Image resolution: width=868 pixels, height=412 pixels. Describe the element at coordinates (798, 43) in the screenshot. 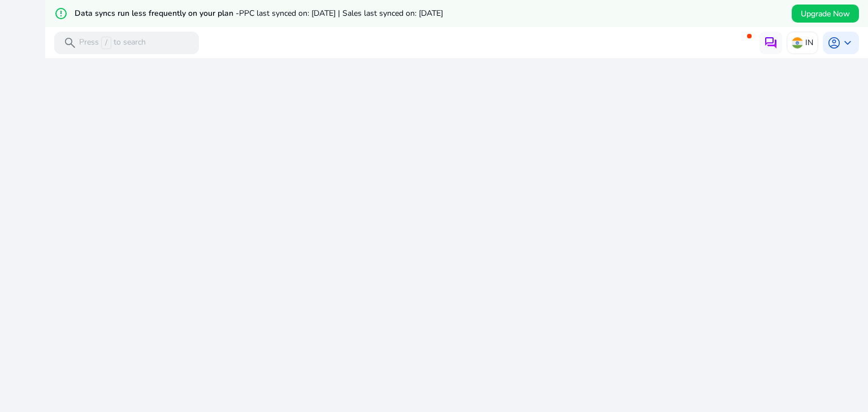

I see `img: in.svg` at that location.